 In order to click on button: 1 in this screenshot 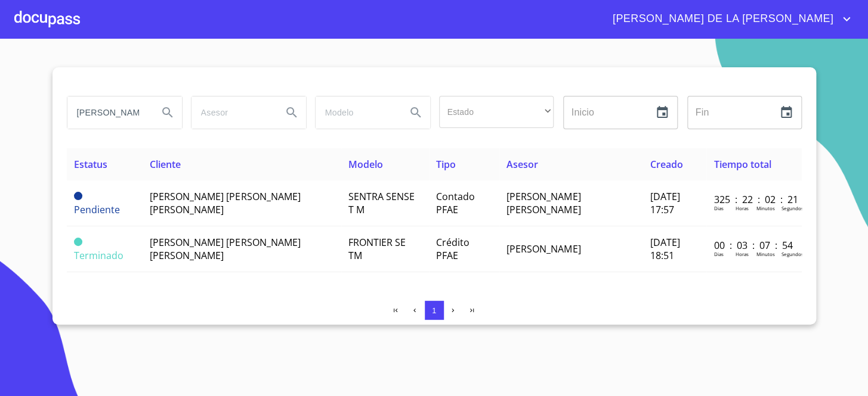, I will do `click(434, 310)`.